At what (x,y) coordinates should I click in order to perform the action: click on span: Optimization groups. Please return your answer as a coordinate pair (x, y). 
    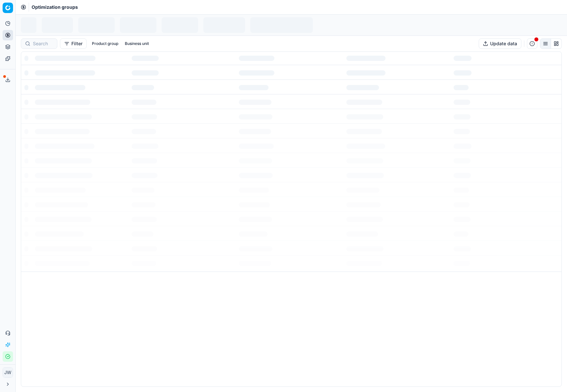
    Looking at the image, I should click on (55, 7).